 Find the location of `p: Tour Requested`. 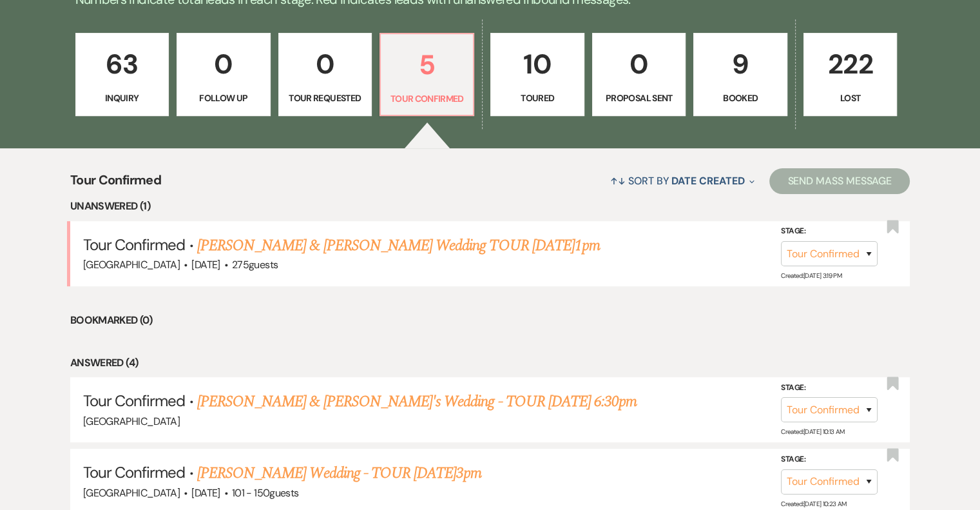

p: Tour Requested is located at coordinates (325, 98).